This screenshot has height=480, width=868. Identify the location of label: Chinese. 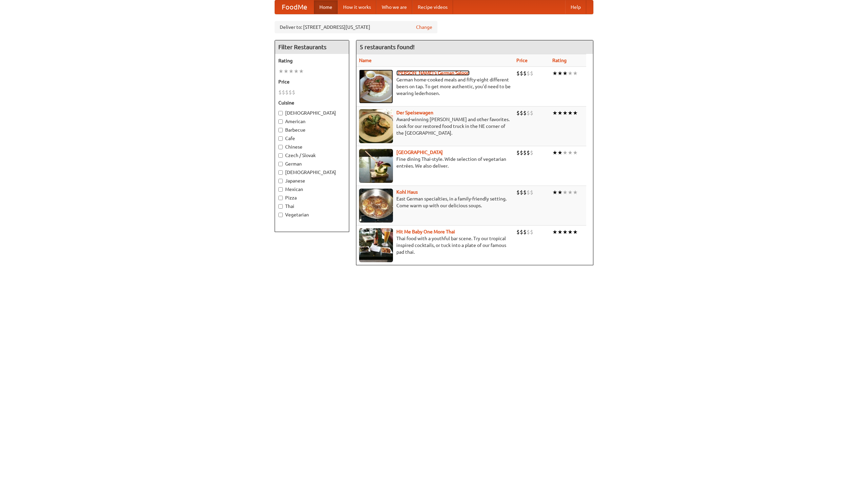
(312, 147).